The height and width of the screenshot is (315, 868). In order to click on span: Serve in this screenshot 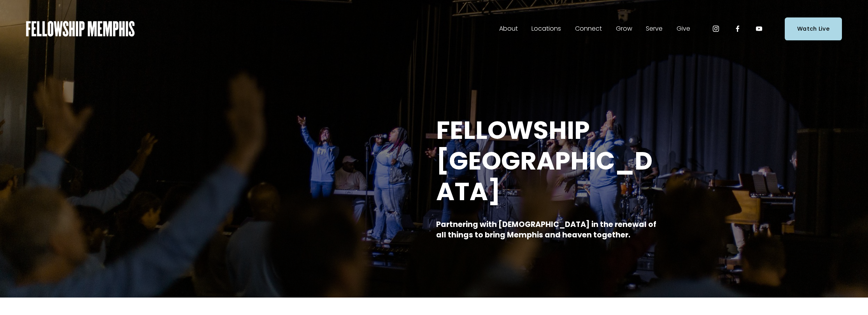, I will do `click(654, 28)`.